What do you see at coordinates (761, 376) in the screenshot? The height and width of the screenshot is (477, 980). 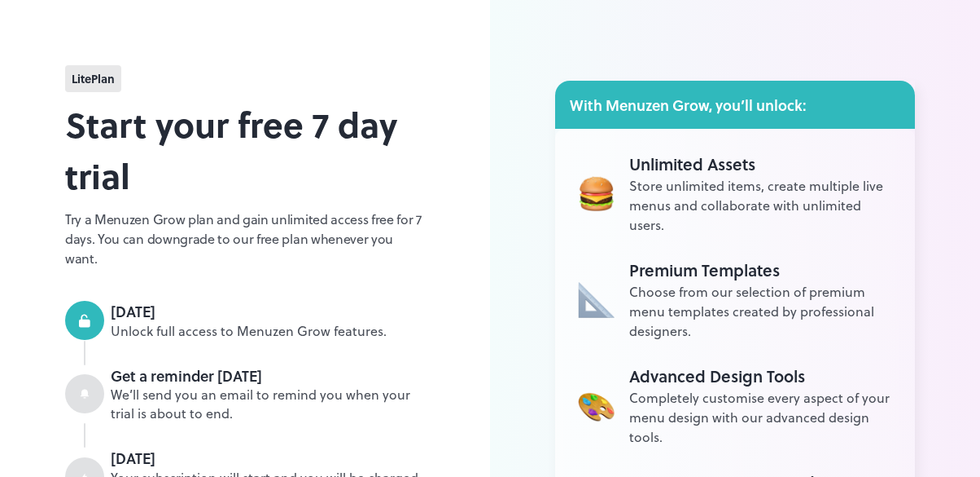 I see `div: Advanced Design Tools` at bounding box center [761, 376].